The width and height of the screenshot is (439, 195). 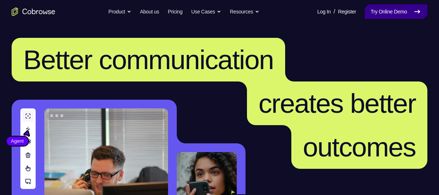 What do you see at coordinates (33, 12) in the screenshot?
I see `a: Go to the home page` at bounding box center [33, 12].